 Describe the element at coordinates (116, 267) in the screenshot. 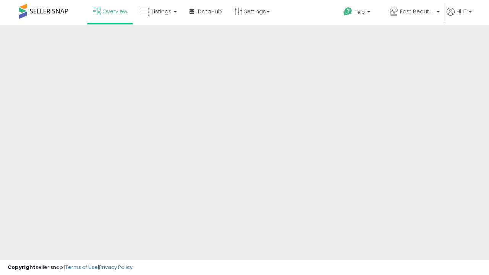

I see `a: Privacy Policy` at that location.